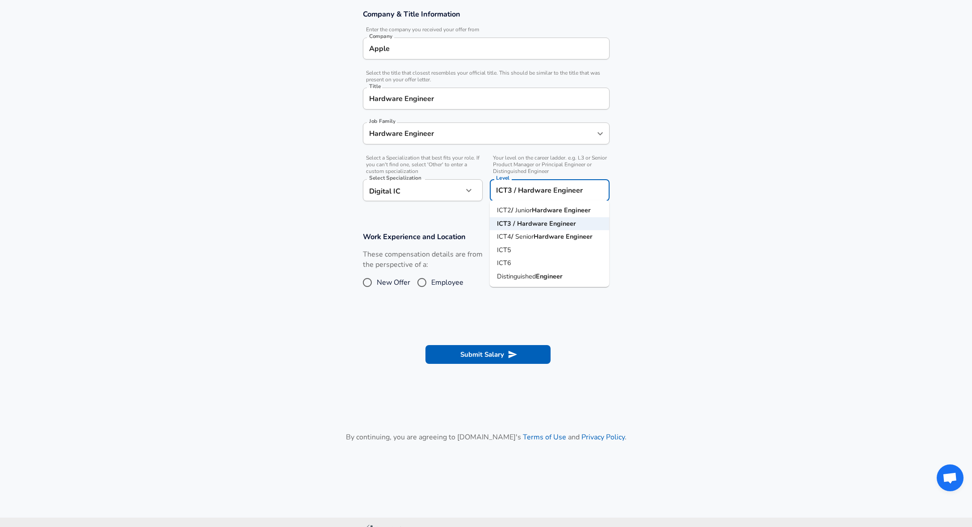 The width and height of the screenshot is (972, 527). I want to click on input: L3, so click(550, 190).